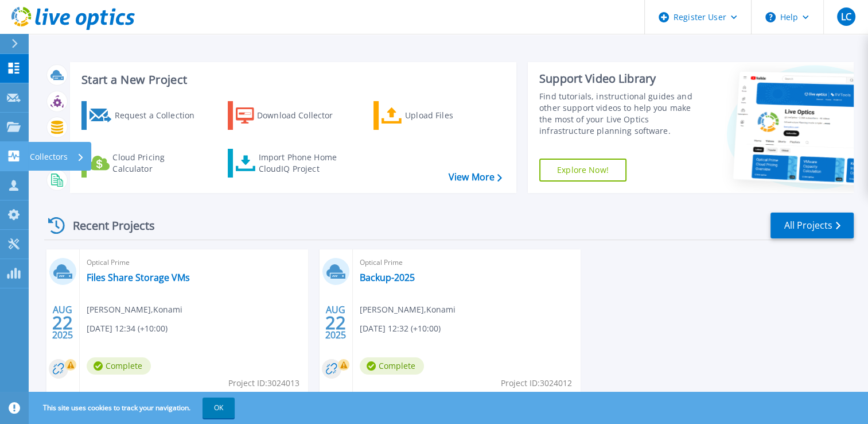 Image resolution: width=868 pixels, height=424 pixels. Describe the element at coordinates (620, 113) in the screenshot. I see `div: Find tutorials, instructional guides and other support videos to help you make the most of your L...` at that location.